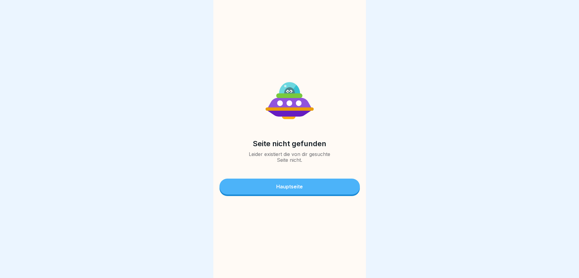 Image resolution: width=579 pixels, height=278 pixels. I want to click on button: Hauptseite, so click(290, 186).